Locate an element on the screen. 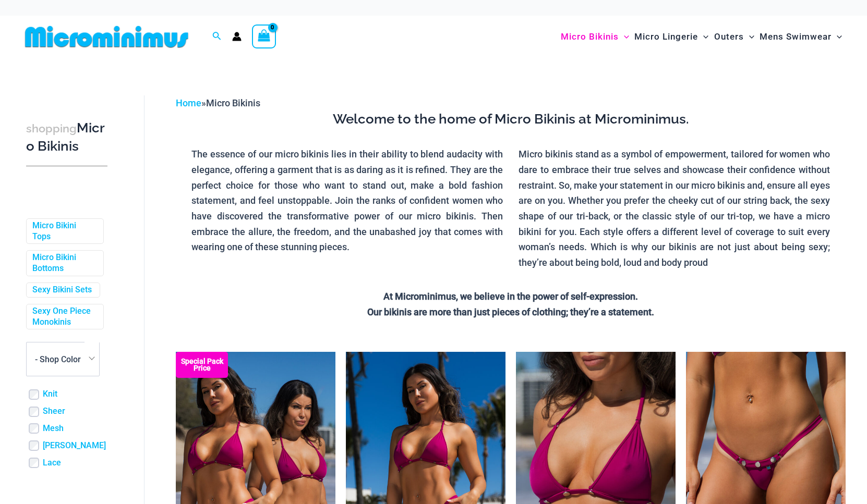 Image resolution: width=867 pixels, height=504 pixels. a: Lace is located at coordinates (52, 463).